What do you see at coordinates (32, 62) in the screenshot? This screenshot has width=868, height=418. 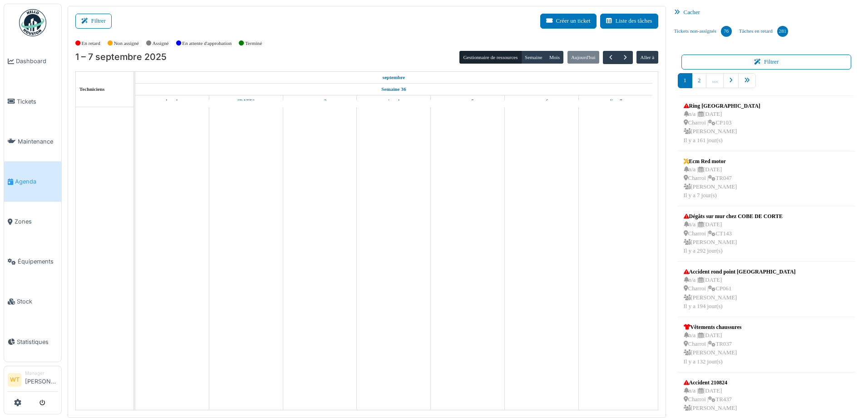 I see `a: Dashboard` at bounding box center [32, 62].